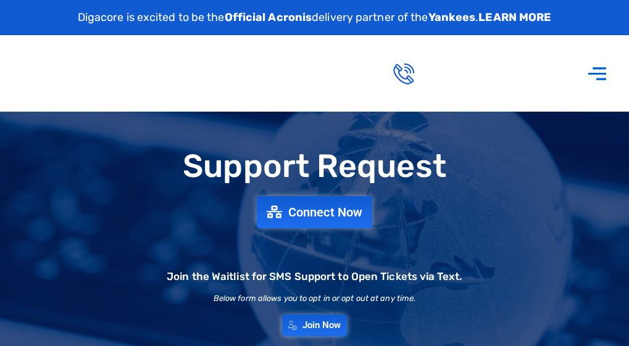  I want to click on p: Digacore is excited to be the delivery partner of the ., so click(315, 17).